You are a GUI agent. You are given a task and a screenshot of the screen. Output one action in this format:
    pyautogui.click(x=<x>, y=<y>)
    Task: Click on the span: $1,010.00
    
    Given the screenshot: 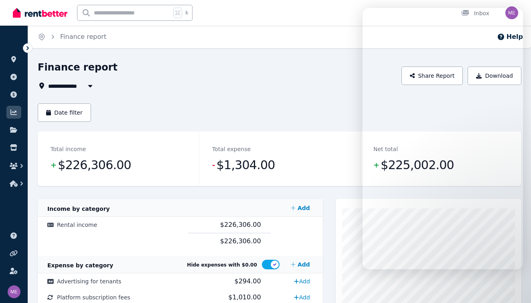 What is the action you would take?
    pyautogui.click(x=244, y=297)
    